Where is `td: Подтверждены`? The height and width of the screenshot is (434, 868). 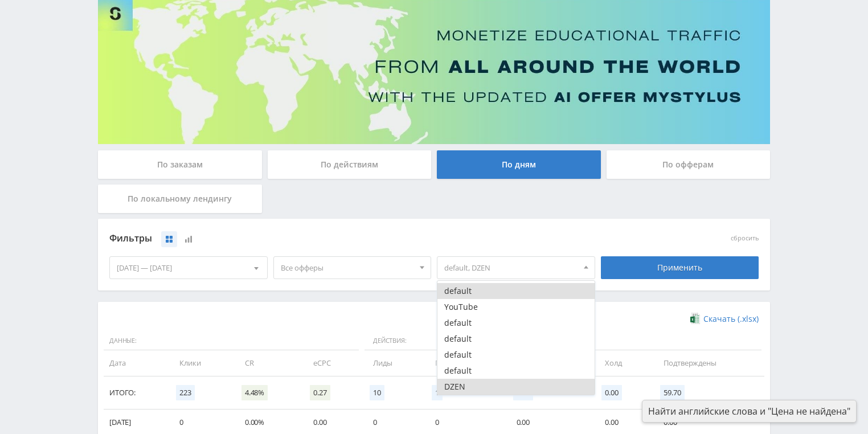
td: Подтверждены is located at coordinates (708, 363).